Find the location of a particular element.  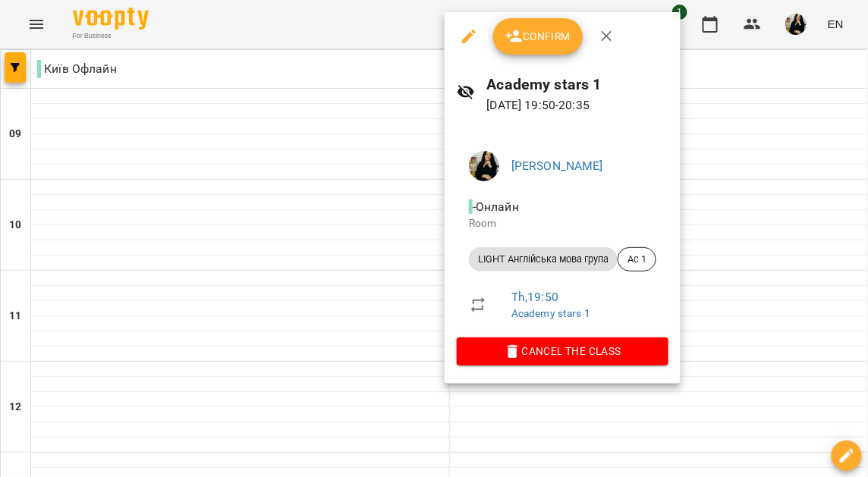

button: Confirm is located at coordinates (538, 36).